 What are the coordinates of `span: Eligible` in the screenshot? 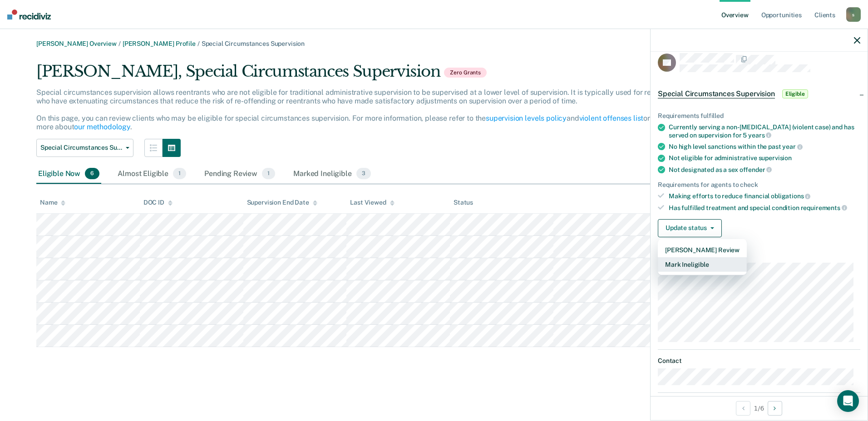 It's located at (795, 94).